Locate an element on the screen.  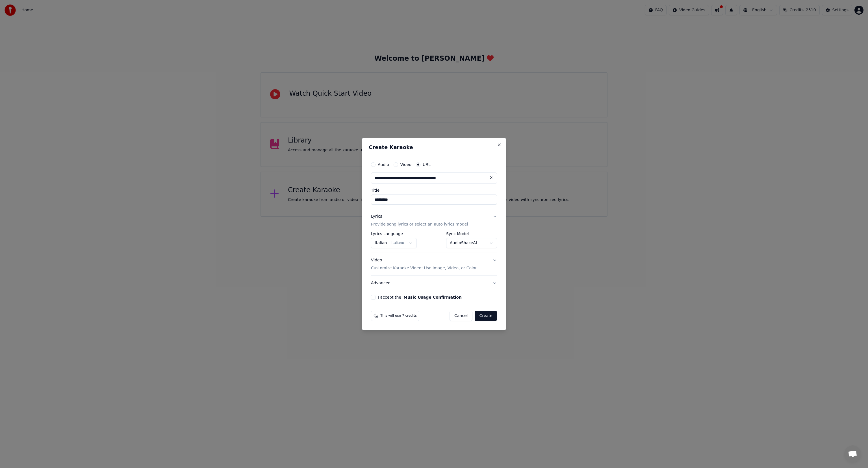
button: VideoCustomize Karaoke Video: Use Image, Video, or Color is located at coordinates (434, 265).